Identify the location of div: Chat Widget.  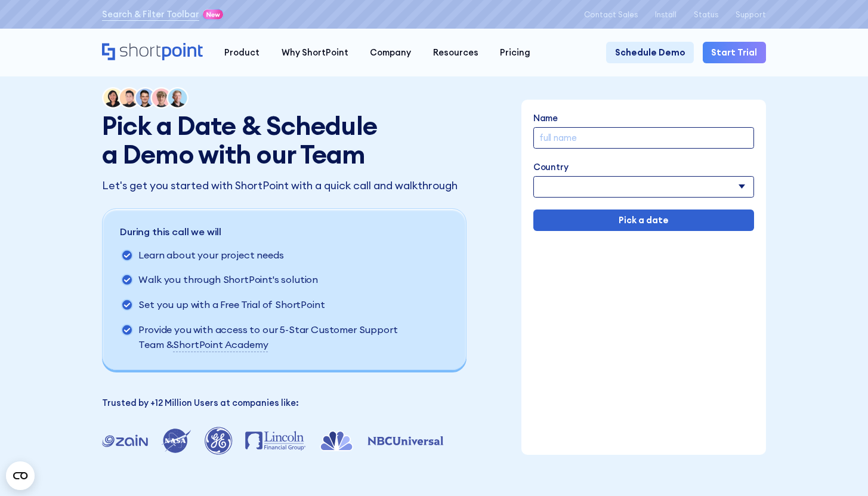
(838, 467).